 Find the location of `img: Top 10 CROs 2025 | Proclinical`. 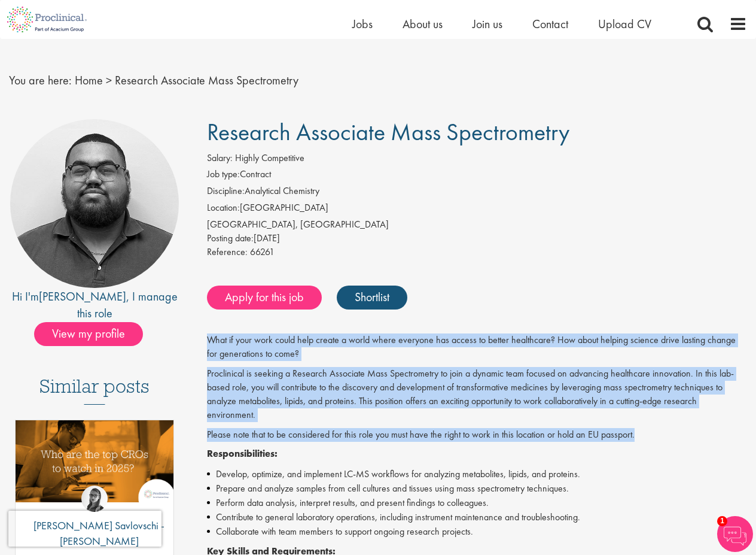

img: Top 10 CROs 2025 | Proclinical is located at coordinates (95, 461).